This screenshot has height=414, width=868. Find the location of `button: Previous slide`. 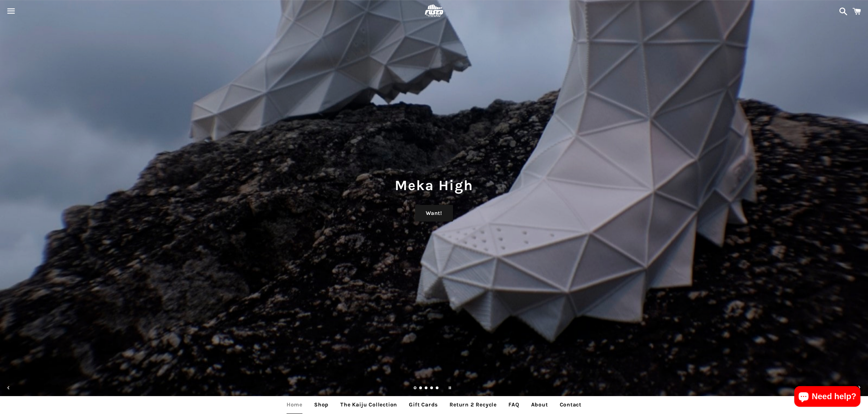

button: Previous slide is located at coordinates (9, 388).